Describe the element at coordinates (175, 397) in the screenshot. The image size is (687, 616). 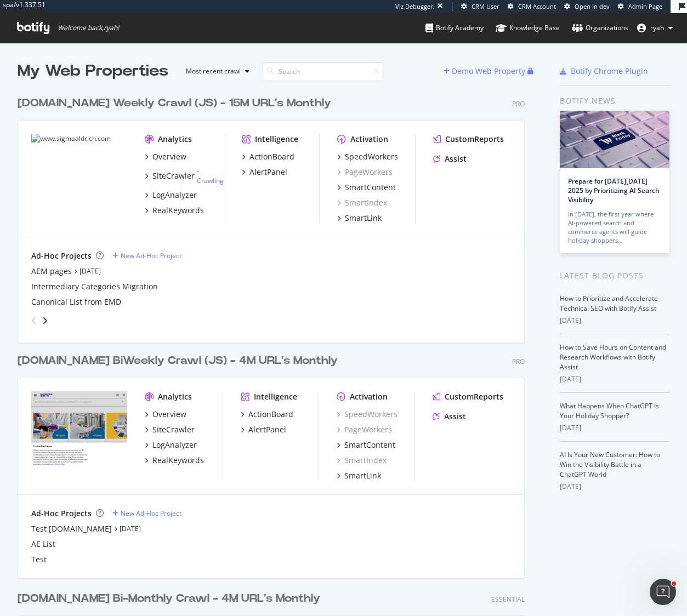
I see `div: Analytics` at that location.